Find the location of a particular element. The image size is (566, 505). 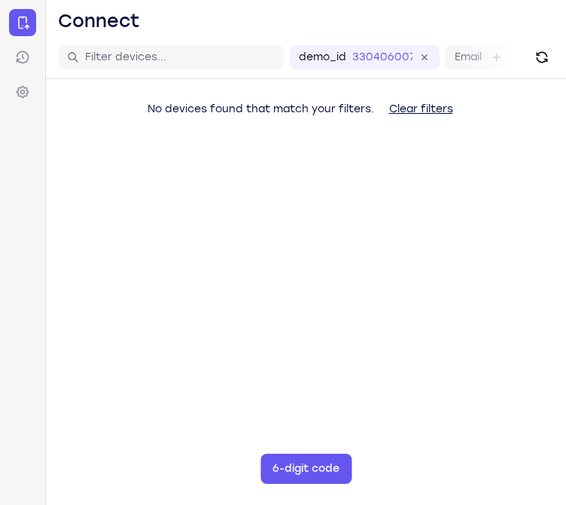

button: Clear filters is located at coordinates (421, 109).